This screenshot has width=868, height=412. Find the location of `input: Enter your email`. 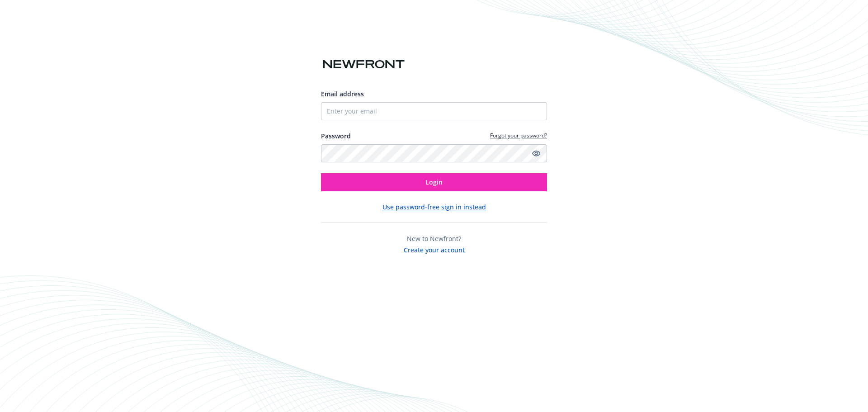

input: Enter your email is located at coordinates (434, 111).